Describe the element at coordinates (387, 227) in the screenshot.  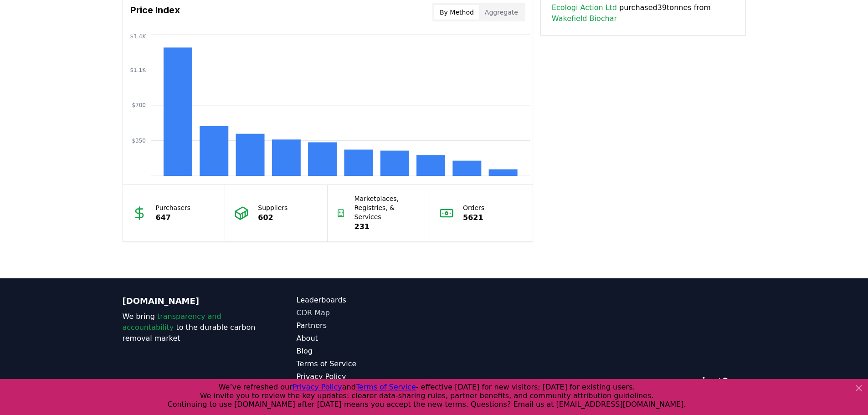
I see `p: 231` at that location.